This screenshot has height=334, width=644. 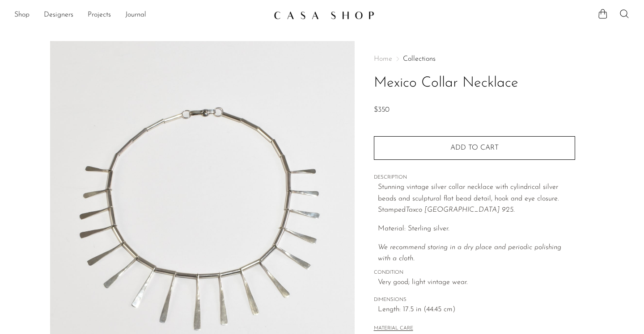 What do you see at coordinates (469, 253) in the screenshot?
I see `i: We recommend storing in a dry place and periodic polishing with a cloth.` at bounding box center [469, 253].